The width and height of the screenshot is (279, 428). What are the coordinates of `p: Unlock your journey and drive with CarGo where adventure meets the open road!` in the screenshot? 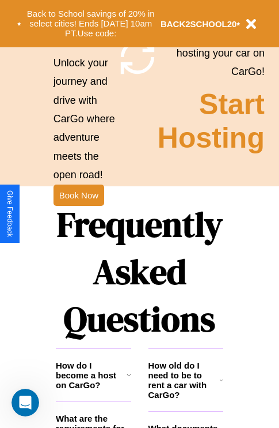 It's located at (85, 119).